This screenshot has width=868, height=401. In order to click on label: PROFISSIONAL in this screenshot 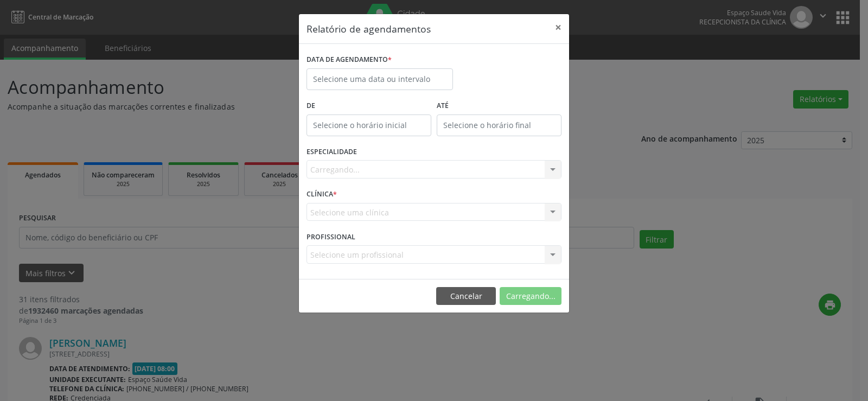, I will do `click(331, 236)`.